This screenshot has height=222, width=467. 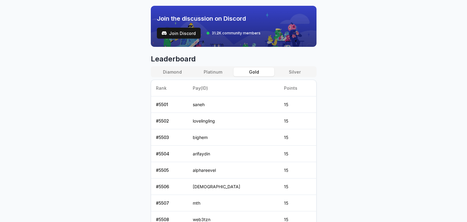 I want to click on span: Join the discussion on Discord, so click(x=208, y=19).